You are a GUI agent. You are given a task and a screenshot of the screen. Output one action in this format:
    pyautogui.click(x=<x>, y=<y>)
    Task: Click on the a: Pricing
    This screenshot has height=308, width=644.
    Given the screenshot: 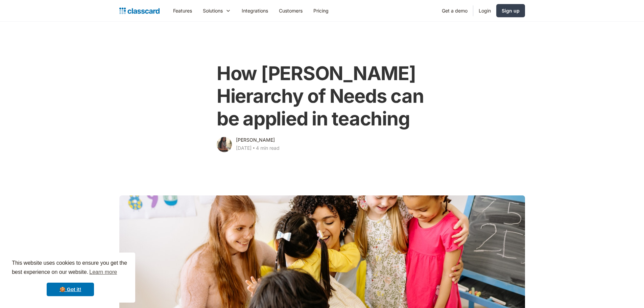 What is the action you would take?
    pyautogui.click(x=321, y=10)
    